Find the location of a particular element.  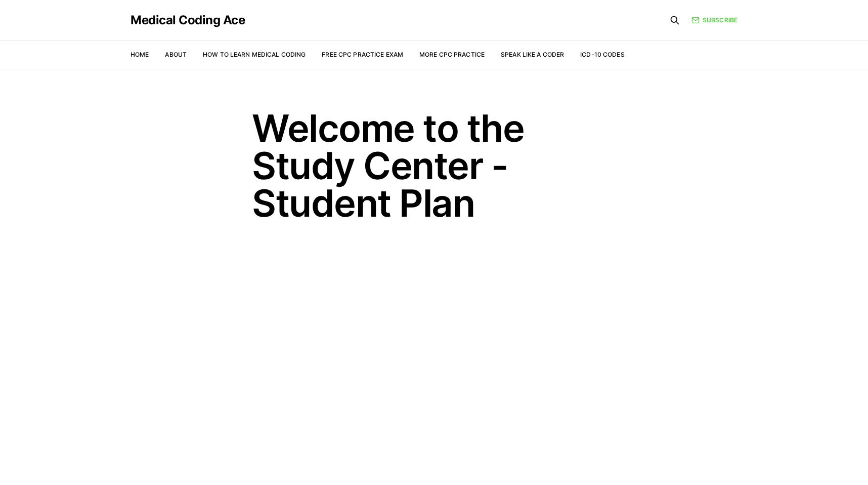

a: More CPC Practice is located at coordinates (452, 54).